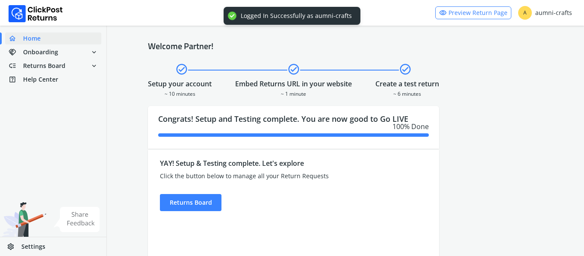 Image resolution: width=584 pixels, height=256 pixels. I want to click on span: Returns Board, so click(44, 66).